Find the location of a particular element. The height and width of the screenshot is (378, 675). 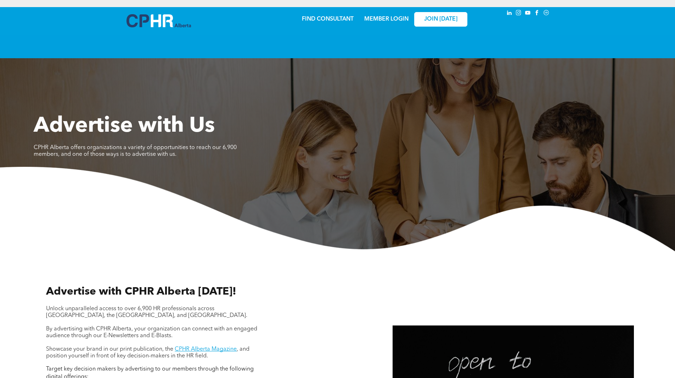

a: CPHR Alberta Magazine is located at coordinates (206, 349).